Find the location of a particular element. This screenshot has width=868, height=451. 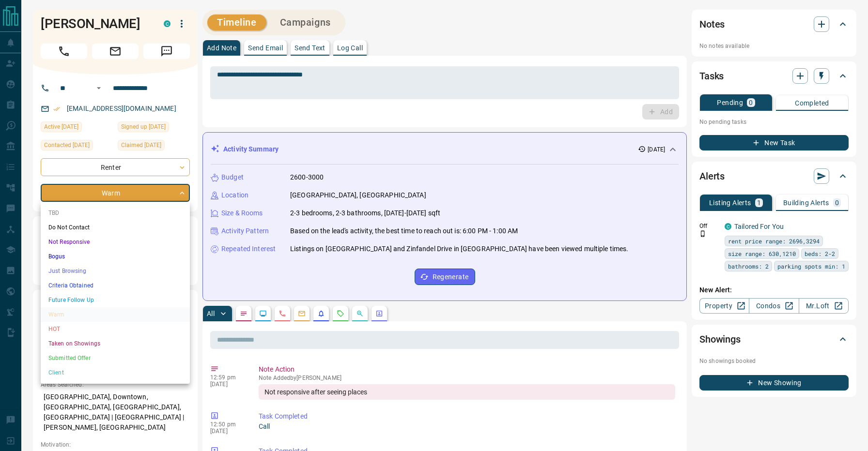

li: Criteria Obtained is located at coordinates (115, 286).